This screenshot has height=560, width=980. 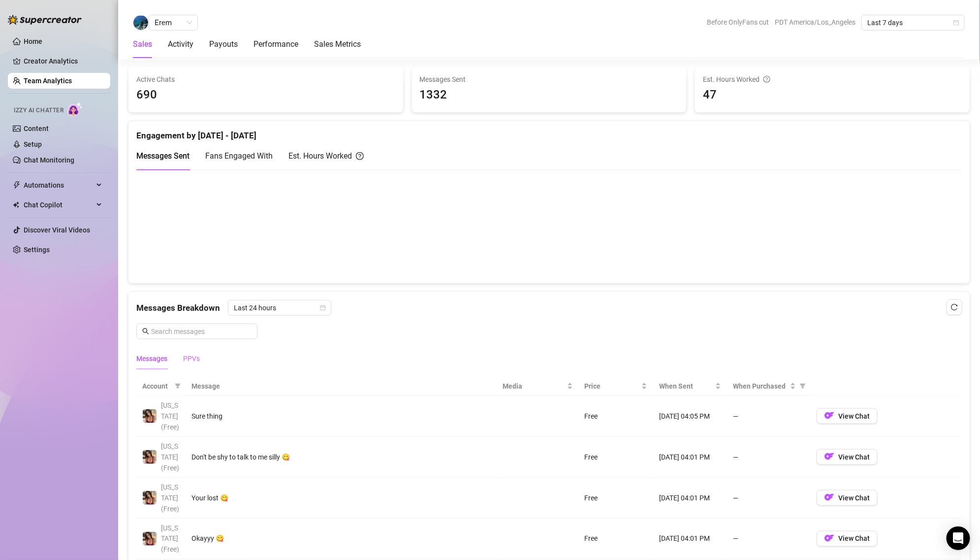 I want to click on a: Content, so click(x=36, y=128).